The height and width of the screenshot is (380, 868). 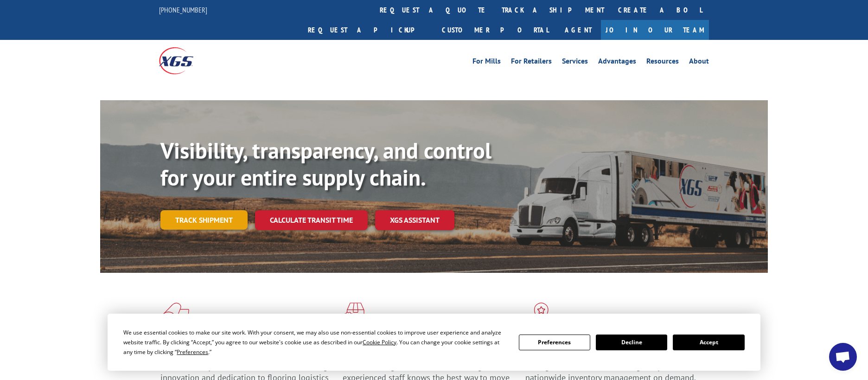 I want to click on button: Accept, so click(x=709, y=342).